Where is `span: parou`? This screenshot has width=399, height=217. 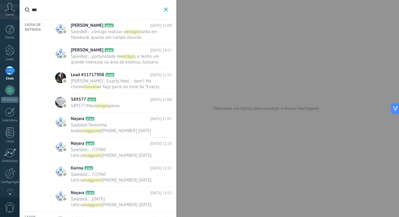 span: parou is located at coordinates (114, 106).